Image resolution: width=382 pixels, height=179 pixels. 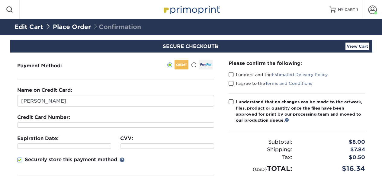 What do you see at coordinates (45, 90) in the screenshot?
I see `label: Name on Credit Card:` at bounding box center [45, 90].